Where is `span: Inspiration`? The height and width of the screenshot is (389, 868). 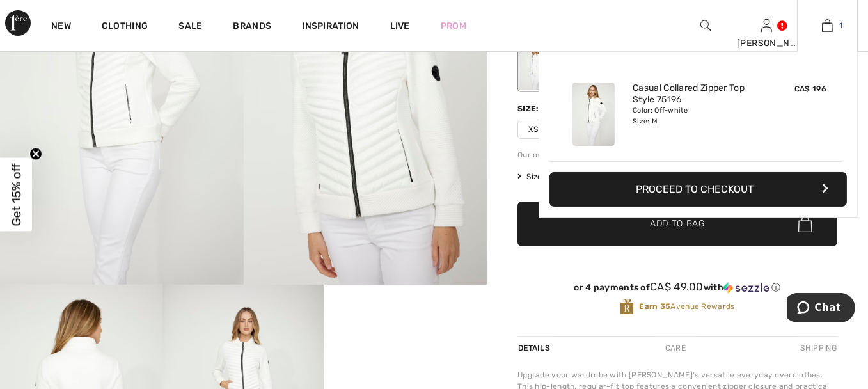 span: Inspiration is located at coordinates (330, 27).